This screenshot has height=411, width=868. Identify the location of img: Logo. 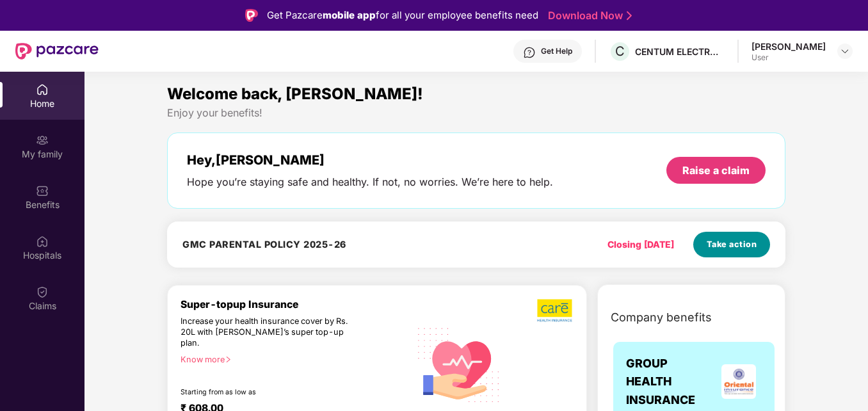
(251, 15).